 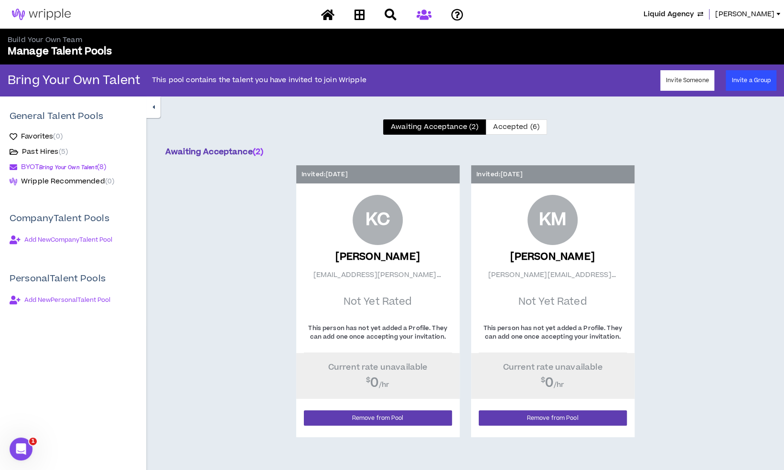 What do you see at coordinates (74, 81) in the screenshot?
I see `p: Bring Your Own Talent` at bounding box center [74, 81].